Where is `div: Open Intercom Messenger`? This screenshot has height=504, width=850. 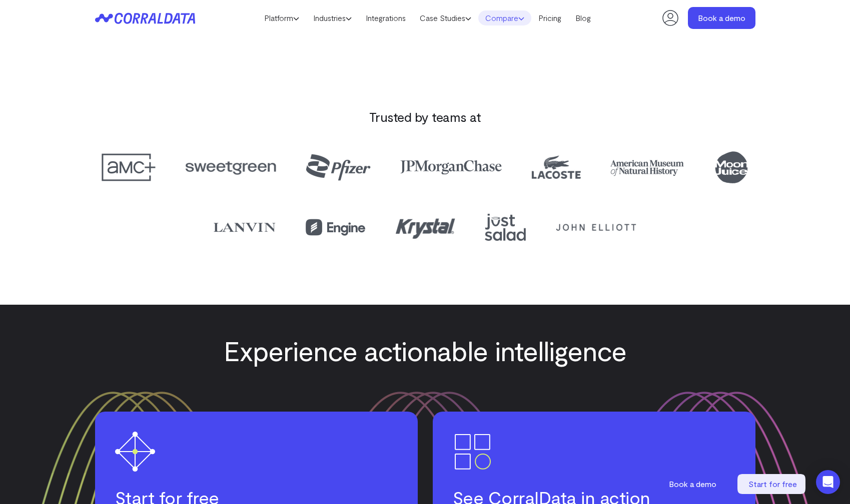
div: Open Intercom Messenger is located at coordinates (828, 482).